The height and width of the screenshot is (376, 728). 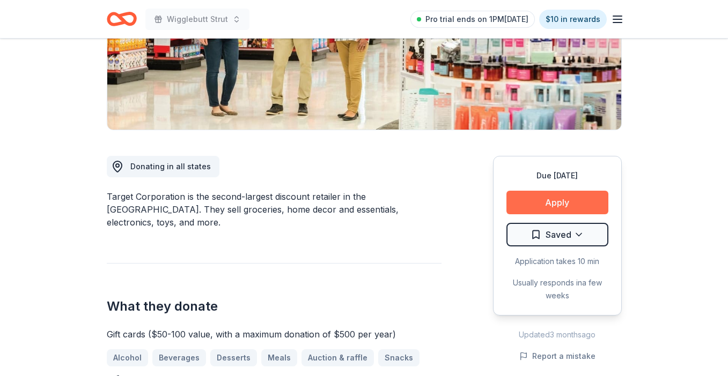 What do you see at coordinates (557, 203) in the screenshot?
I see `button: Apply` at bounding box center [557, 203].